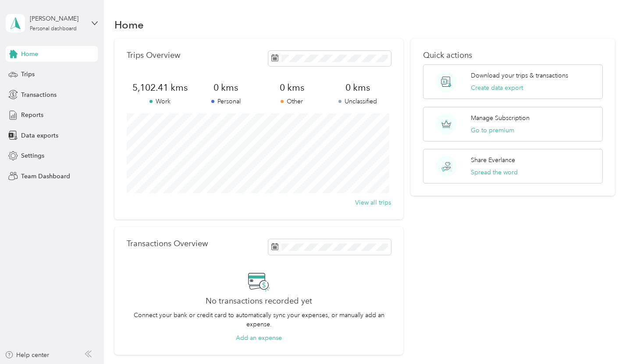 The image size is (630, 364). What do you see at coordinates (497, 87) in the screenshot?
I see `button: Create data export` at bounding box center [497, 87].